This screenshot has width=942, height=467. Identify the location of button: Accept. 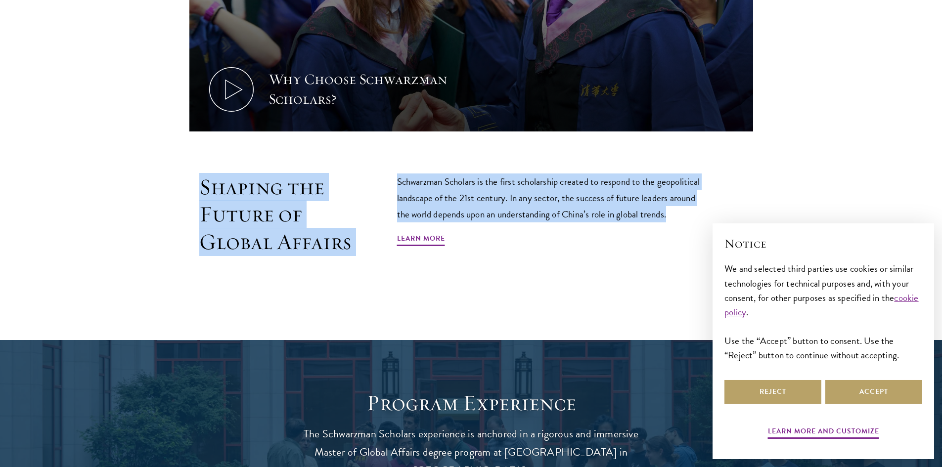
(874, 392).